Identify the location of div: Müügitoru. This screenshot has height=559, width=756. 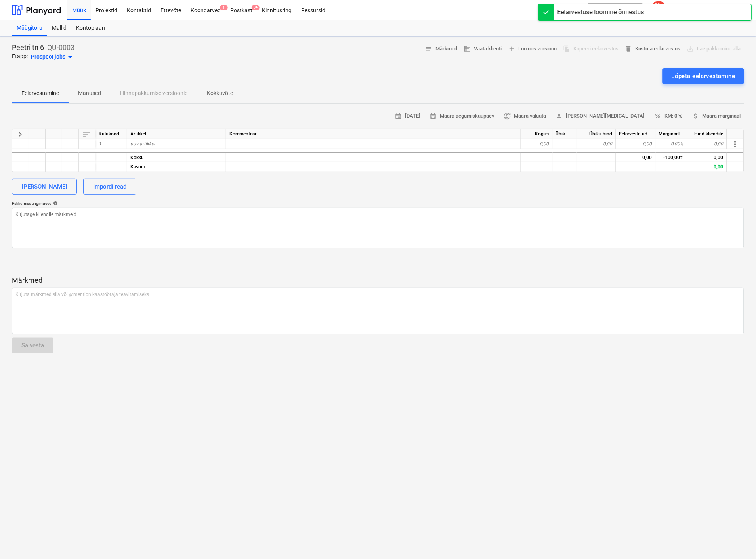
(29, 28).